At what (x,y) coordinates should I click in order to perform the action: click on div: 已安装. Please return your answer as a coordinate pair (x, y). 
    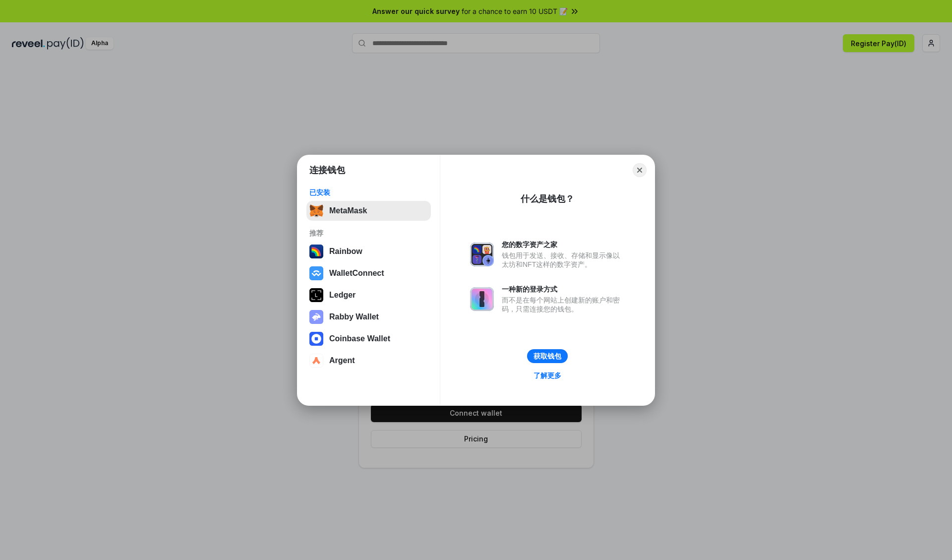
    Looking at the image, I should click on (369, 192).